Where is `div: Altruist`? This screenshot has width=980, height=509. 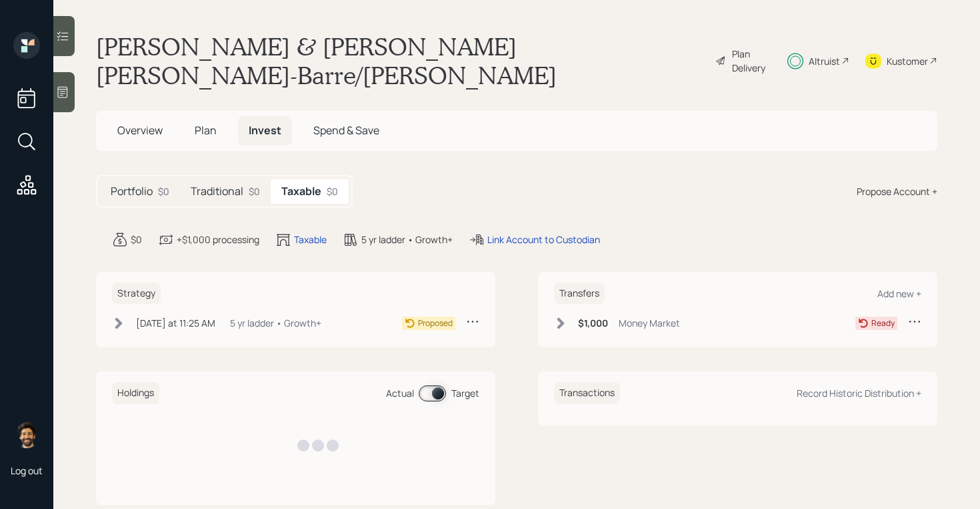 div: Altruist is located at coordinates (825, 61).